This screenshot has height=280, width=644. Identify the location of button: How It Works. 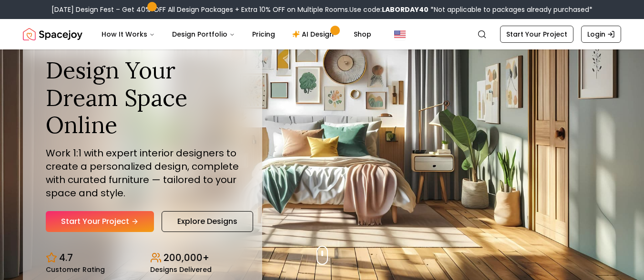
(128, 34).